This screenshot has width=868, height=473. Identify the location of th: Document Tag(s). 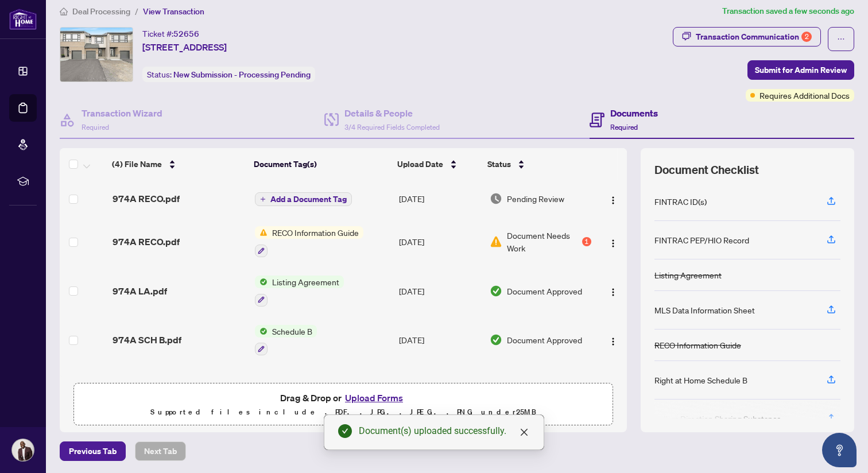
(320, 164).